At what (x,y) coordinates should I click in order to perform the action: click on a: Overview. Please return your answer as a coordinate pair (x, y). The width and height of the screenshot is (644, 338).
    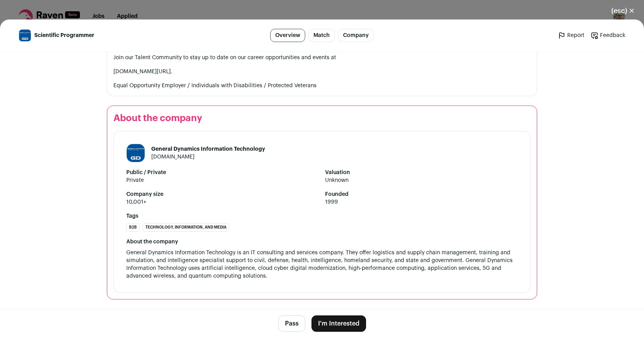
    Looking at the image, I should click on (288, 35).